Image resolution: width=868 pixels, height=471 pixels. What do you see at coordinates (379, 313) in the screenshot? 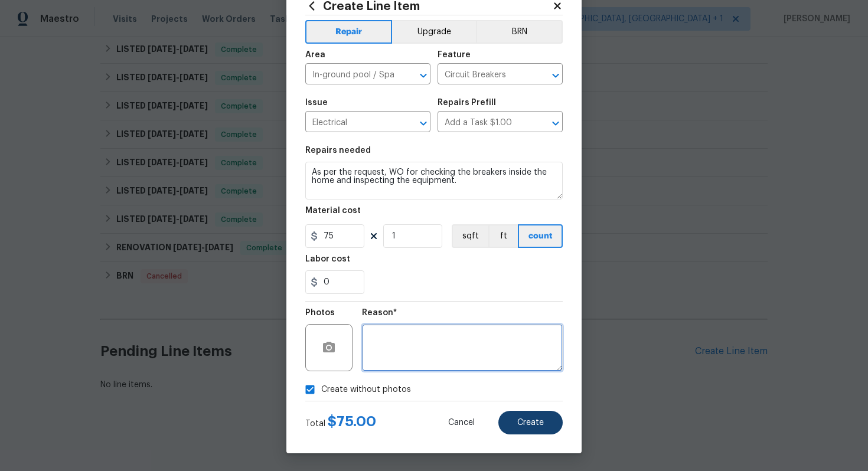
I see `h5: Reason*` at bounding box center [379, 313].